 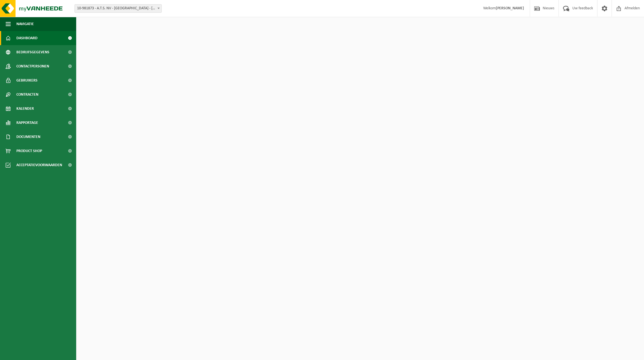 I want to click on span: Documenten, so click(x=28, y=137).